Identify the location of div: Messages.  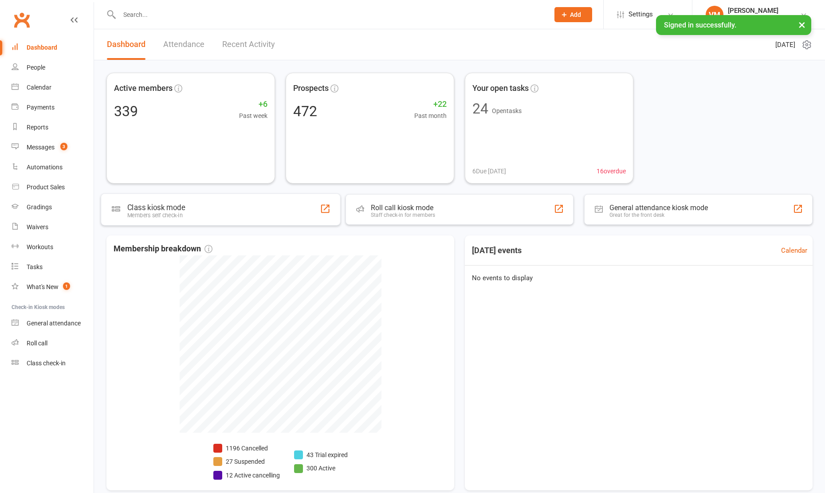
(40, 147).